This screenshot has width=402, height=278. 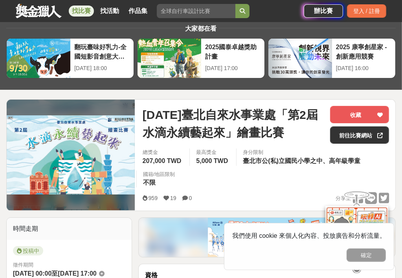 What do you see at coordinates (159, 174) in the screenshot?
I see `div: 國籍/地區限制` at bounding box center [159, 174].